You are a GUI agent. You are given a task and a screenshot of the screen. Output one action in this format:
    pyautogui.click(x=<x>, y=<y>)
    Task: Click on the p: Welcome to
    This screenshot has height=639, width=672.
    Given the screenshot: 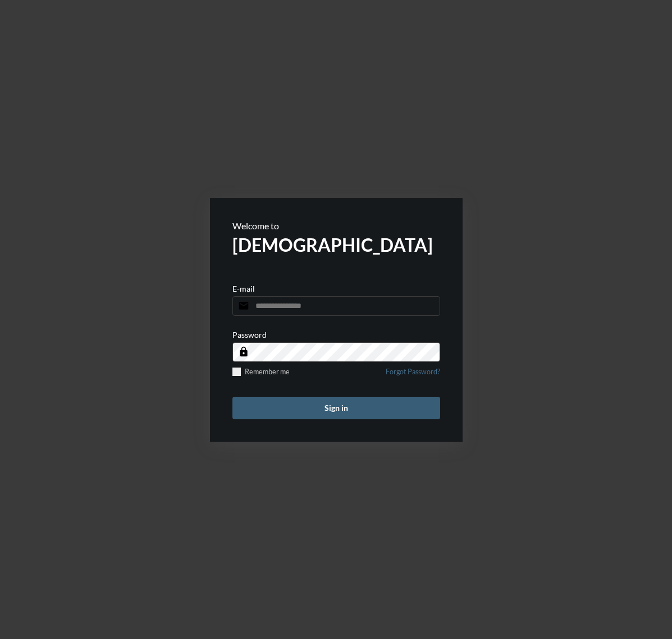 What is the action you would take?
    pyautogui.click(x=337, y=225)
    